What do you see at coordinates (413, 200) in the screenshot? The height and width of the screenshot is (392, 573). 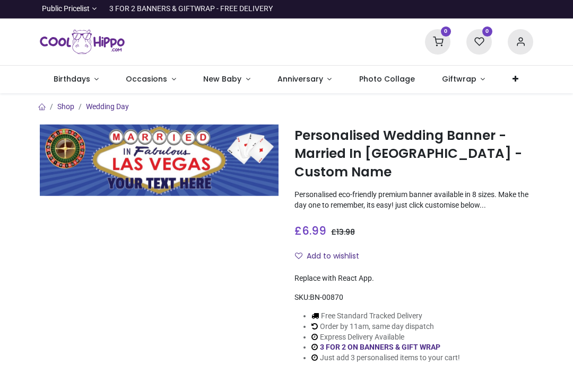 I see `p: Personalised eco-friendly premium banner available in 8 sizes. Make the day one to remember, its ...` at bounding box center [413, 200].